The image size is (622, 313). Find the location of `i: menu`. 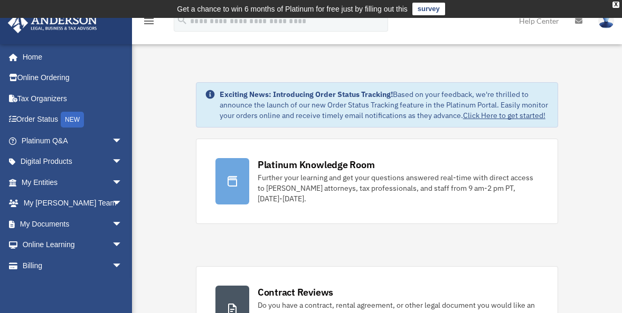

i: menu is located at coordinates (149, 21).